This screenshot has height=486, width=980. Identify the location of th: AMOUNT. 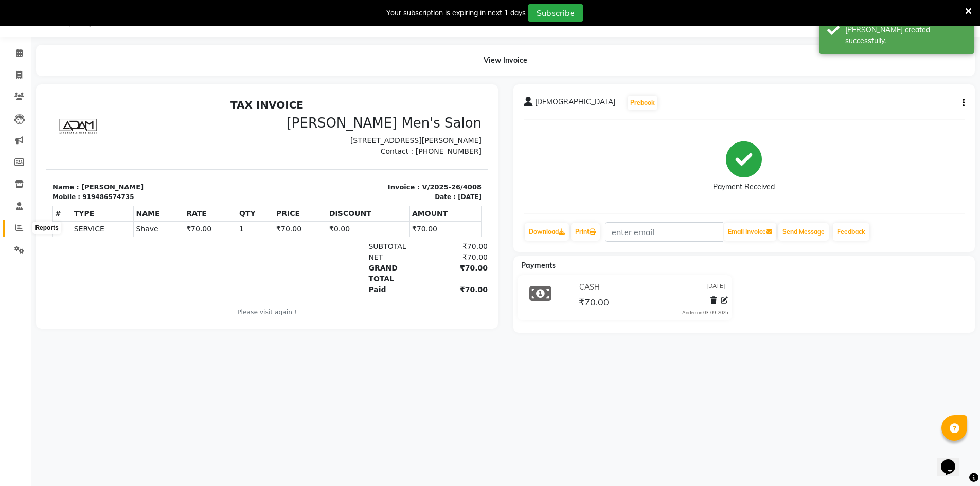
(398, 119).